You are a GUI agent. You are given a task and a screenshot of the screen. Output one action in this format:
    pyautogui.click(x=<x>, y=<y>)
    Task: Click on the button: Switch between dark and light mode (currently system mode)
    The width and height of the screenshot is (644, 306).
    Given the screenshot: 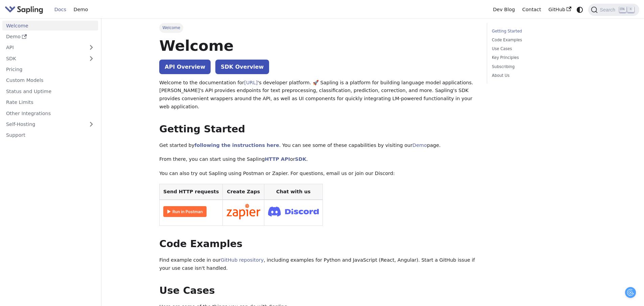 What is the action you would take?
    pyautogui.click(x=580, y=9)
    